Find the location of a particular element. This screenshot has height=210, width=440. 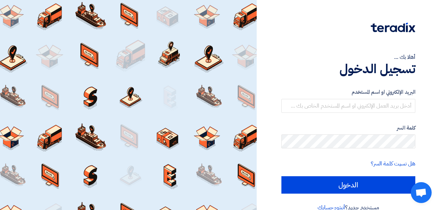

label: البريد الإلكتروني او اسم المستخدم is located at coordinates (348, 92).